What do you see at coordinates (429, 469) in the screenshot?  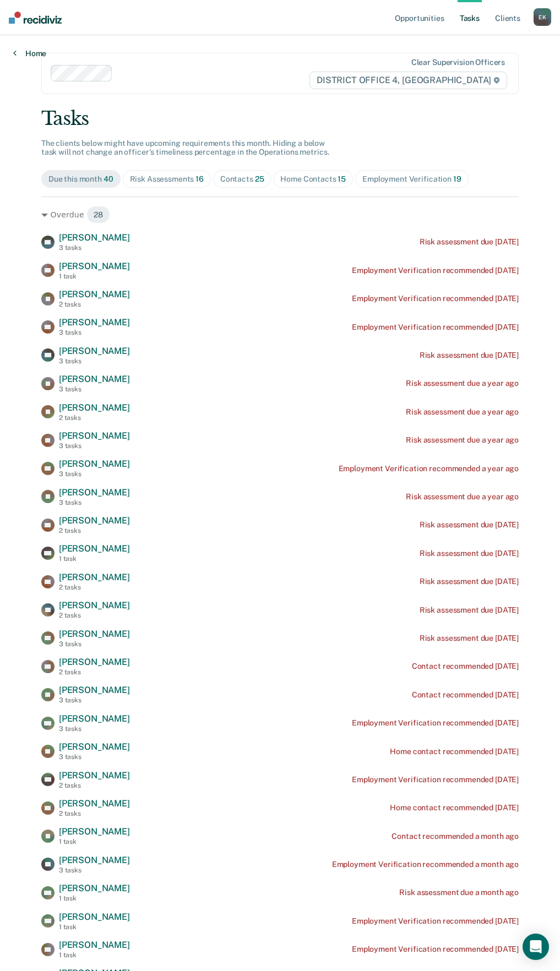 I see `div: Employment Verification recommended a year ago` at bounding box center [429, 469].